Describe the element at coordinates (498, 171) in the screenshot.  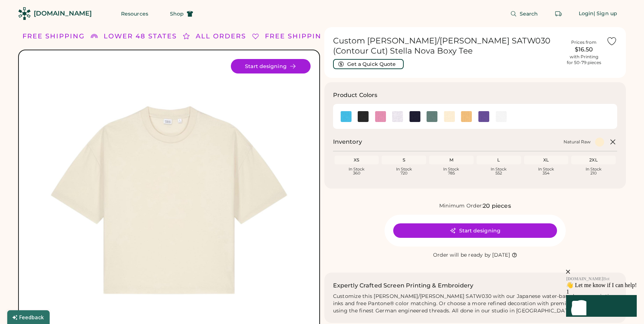
I see `div: In Stock 552` at that location.